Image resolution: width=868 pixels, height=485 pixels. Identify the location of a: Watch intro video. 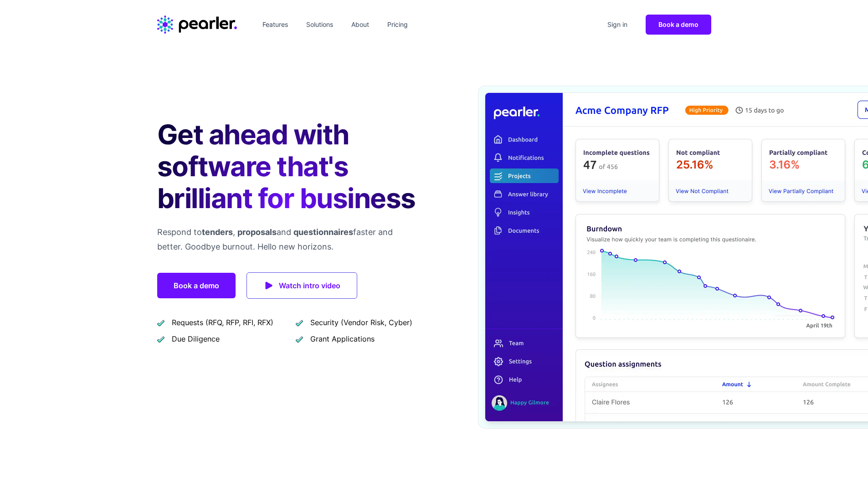
(302, 285).